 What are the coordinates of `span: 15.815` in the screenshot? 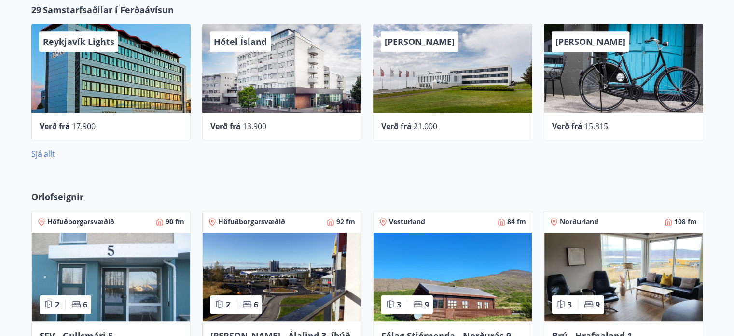 It's located at (596, 126).